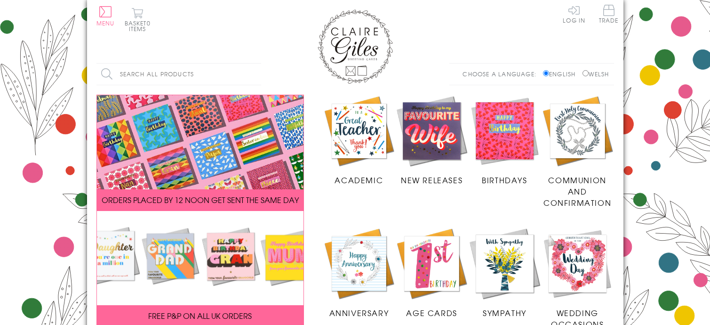 This screenshot has width=710, height=325. What do you see at coordinates (504, 140) in the screenshot?
I see `a: Birthdays` at bounding box center [504, 140].